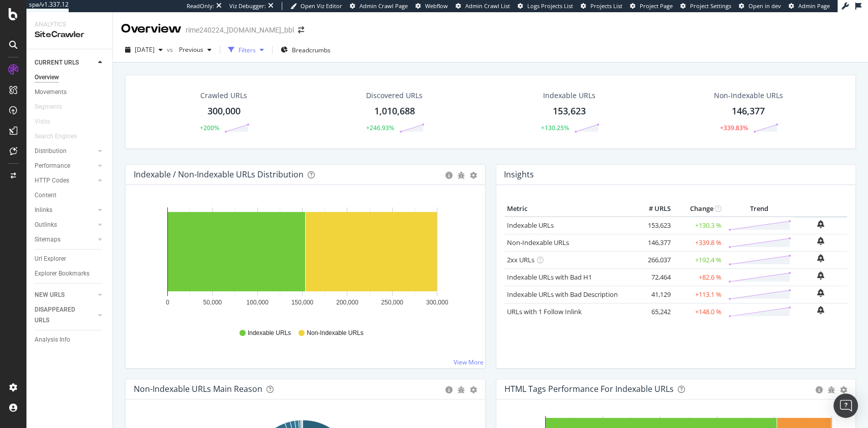 The image size is (868, 428). Describe the element at coordinates (437, 302) in the screenshot. I see `text: 300,000` at that location.